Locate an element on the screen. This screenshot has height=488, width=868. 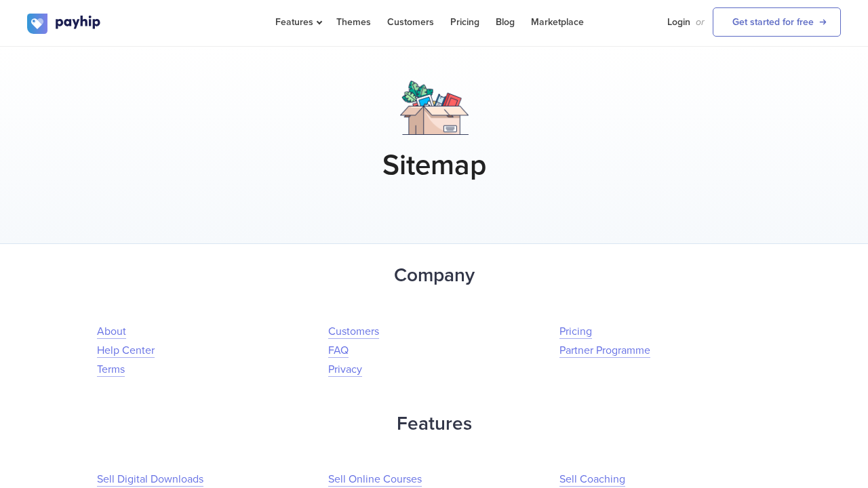
a: Terms is located at coordinates (111, 370).